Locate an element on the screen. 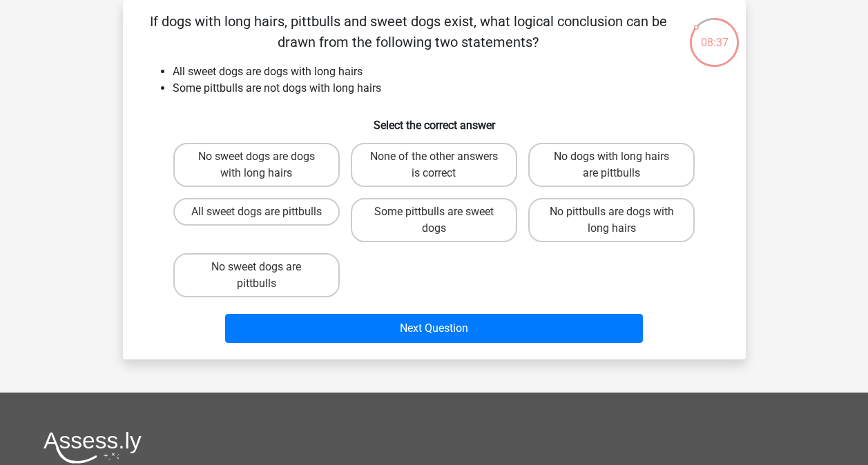 The height and width of the screenshot is (465, 868). p: If dogs with long hairs, pittbulls and sweet dogs exist, what logical conclusion can be drawn fro... is located at coordinates (408, 32).